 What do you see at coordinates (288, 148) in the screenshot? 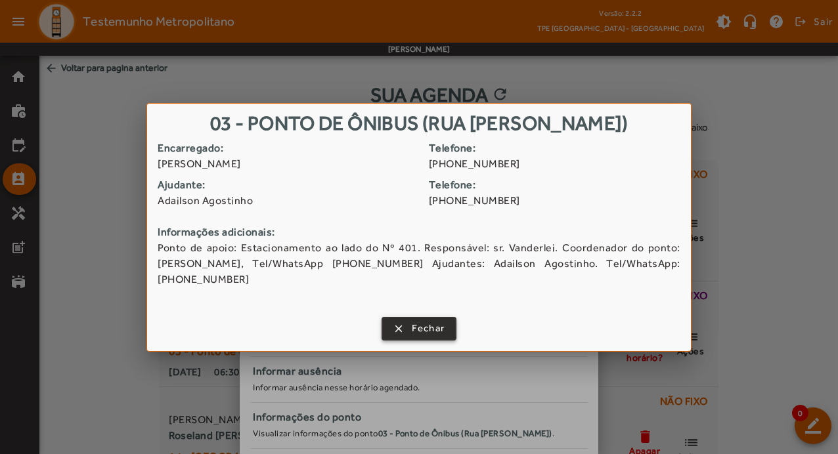
I see `strong: Encarregado:` at bounding box center [288, 148].